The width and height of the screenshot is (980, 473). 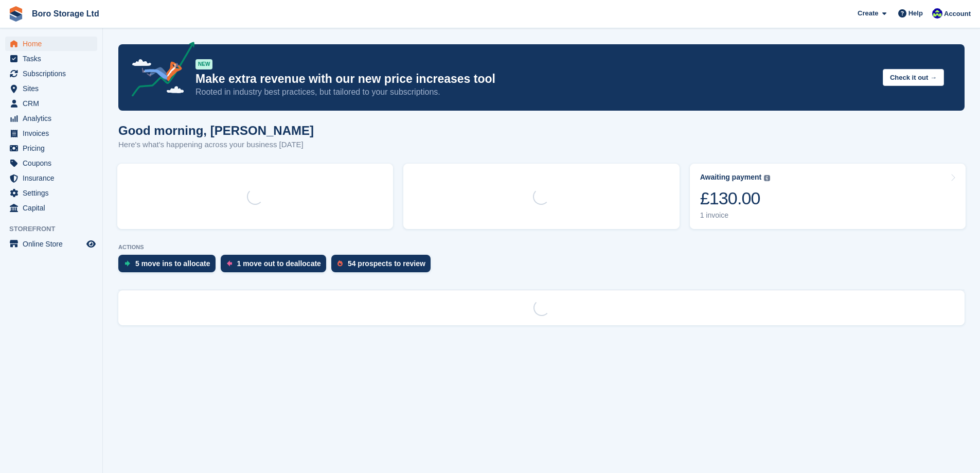 What do you see at coordinates (54, 104) in the screenshot?
I see `span: CRM` at bounding box center [54, 104].